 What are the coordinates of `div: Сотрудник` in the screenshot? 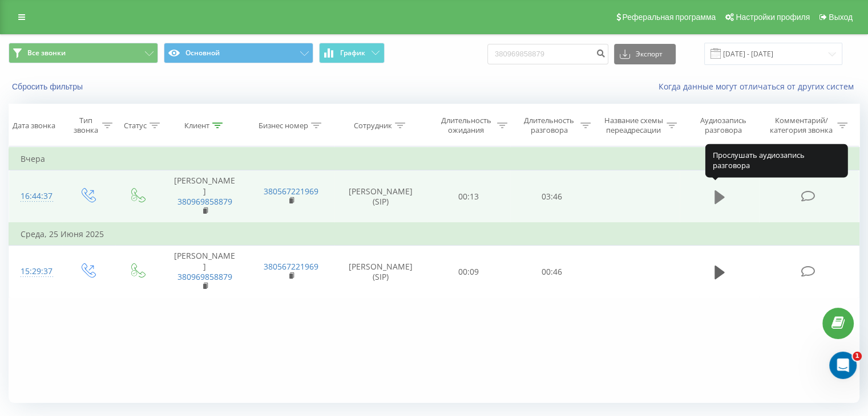 It's located at (373, 125).